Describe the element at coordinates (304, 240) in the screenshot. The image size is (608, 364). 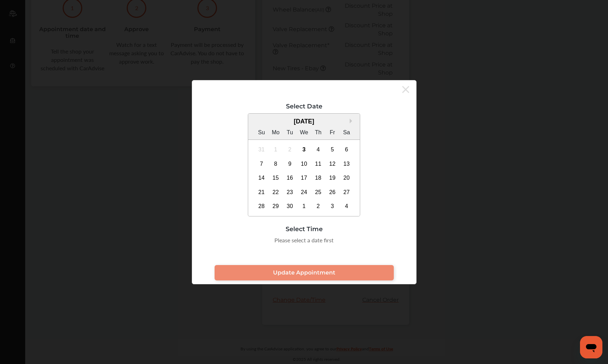
I see `div: Please select a date first` at that location.